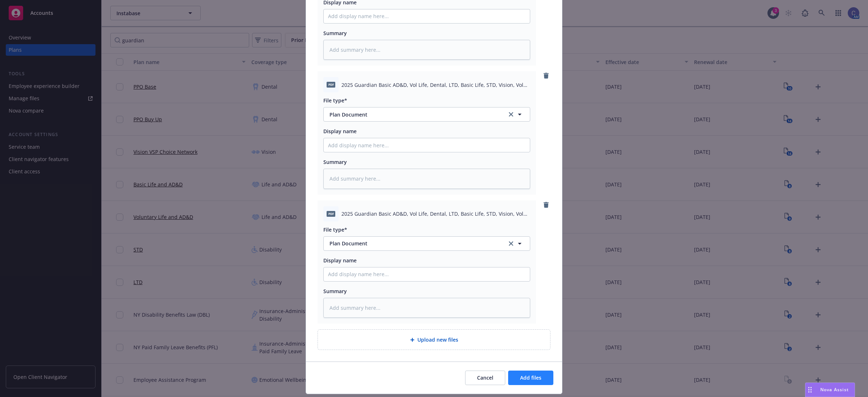 The height and width of the screenshot is (397, 868). What do you see at coordinates (531, 377) in the screenshot?
I see `span: Add files` at bounding box center [531, 377].